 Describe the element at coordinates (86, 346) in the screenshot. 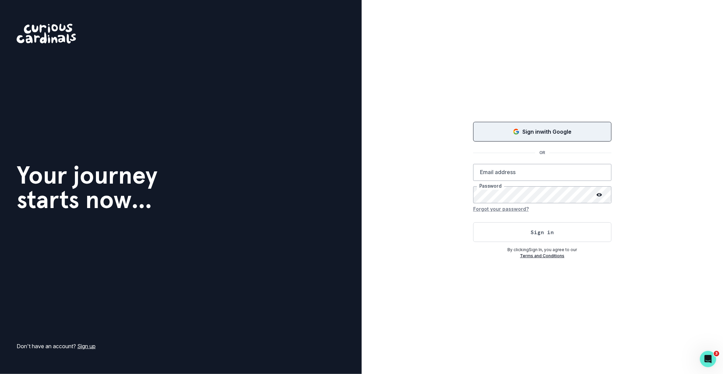

I see `a: Sign up` at that location.